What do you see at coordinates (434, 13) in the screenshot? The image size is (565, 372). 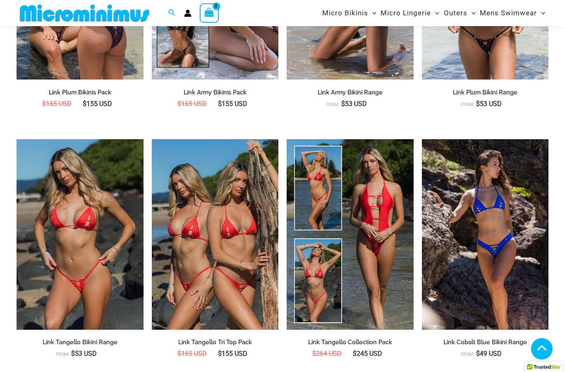 I see `nav: Site Navigation` at bounding box center [434, 13].